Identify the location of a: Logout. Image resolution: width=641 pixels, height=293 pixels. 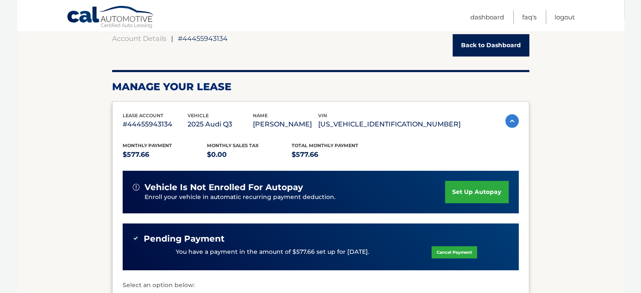
(565, 17).